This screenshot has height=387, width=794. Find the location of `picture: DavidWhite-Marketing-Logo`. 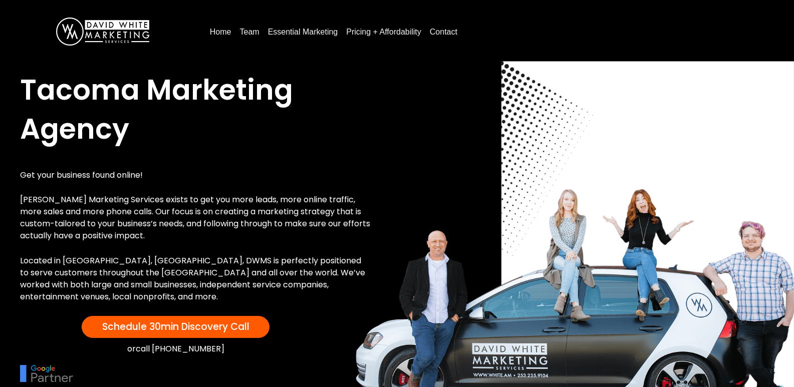

picture: DavidWhite-Marketing-Logo is located at coordinates (103, 31).